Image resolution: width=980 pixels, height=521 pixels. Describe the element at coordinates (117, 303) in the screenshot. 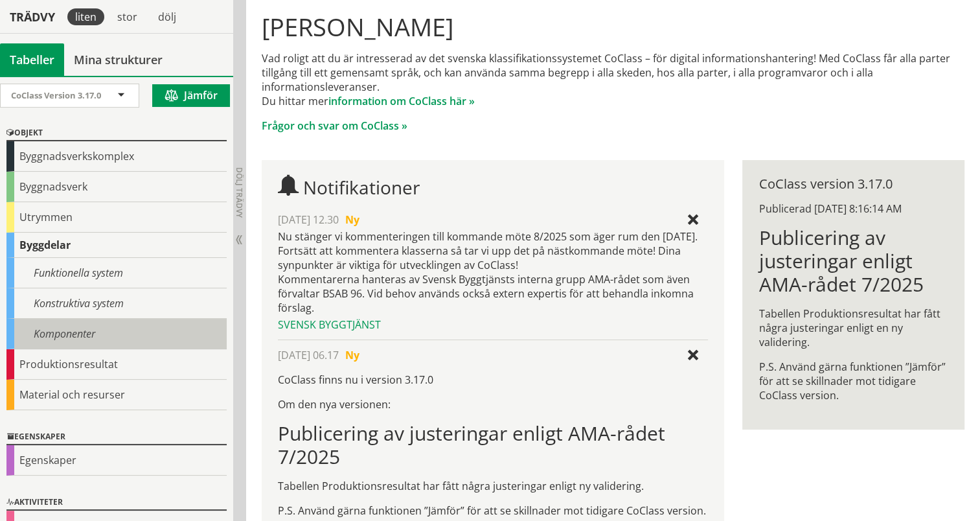

I see `div: Konstruktiva system` at that location.